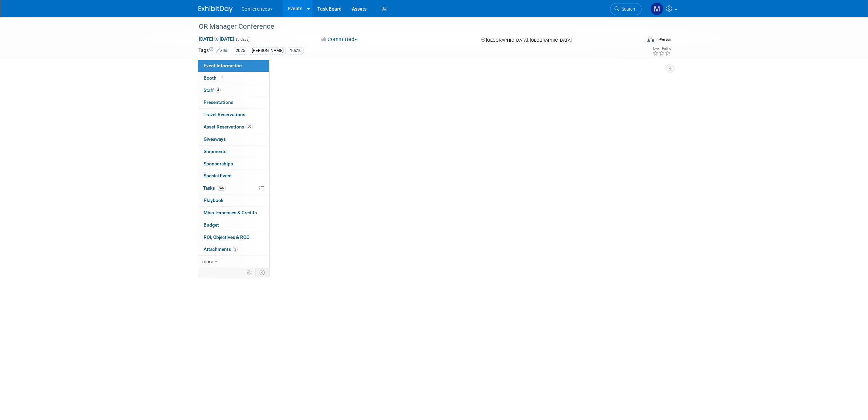 The width and height of the screenshot is (868, 420). Describe the element at coordinates (233, 225) in the screenshot. I see `a: Budget` at that location.